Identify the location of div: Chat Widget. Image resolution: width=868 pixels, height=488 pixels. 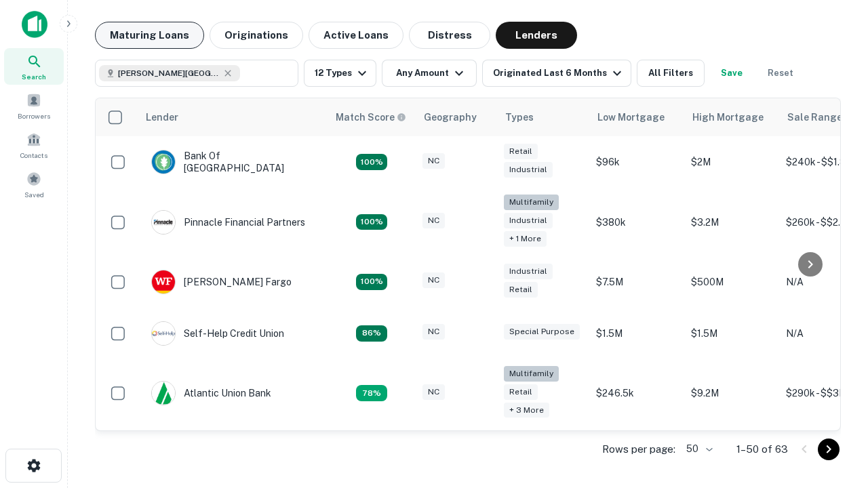
(834, 368).